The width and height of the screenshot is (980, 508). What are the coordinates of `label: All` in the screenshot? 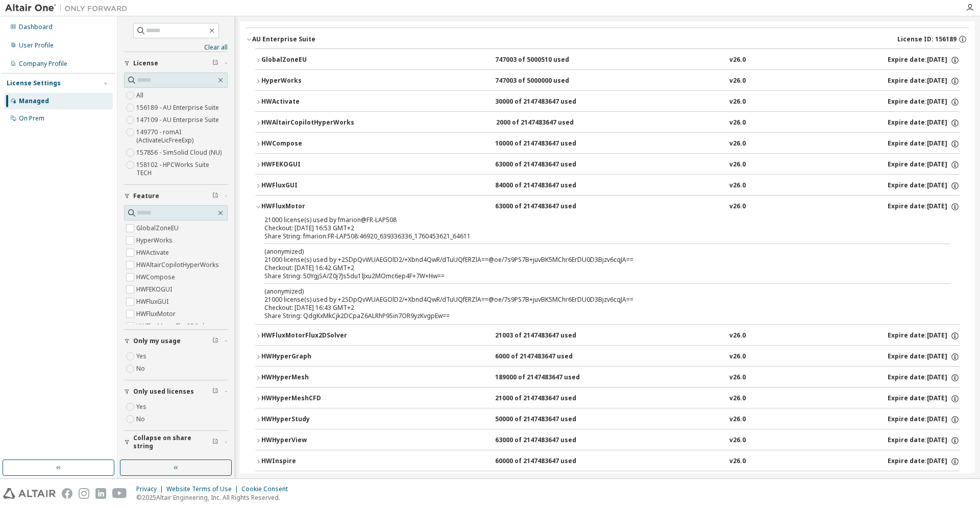 It's located at (141, 96).